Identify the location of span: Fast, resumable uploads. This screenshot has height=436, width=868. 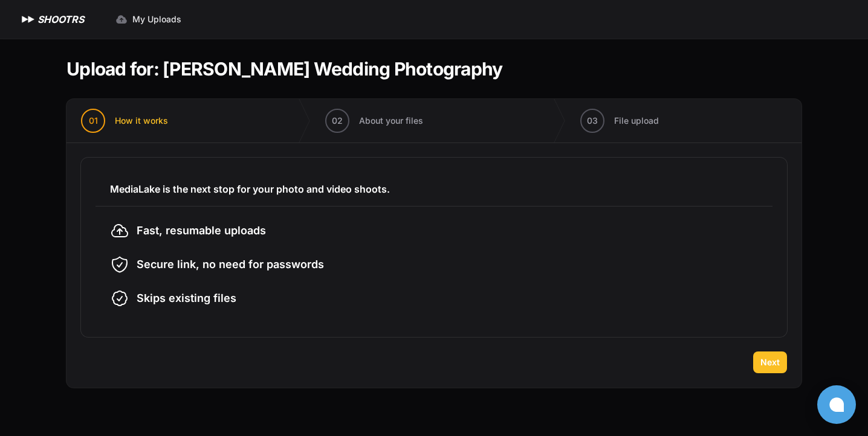
(201, 231).